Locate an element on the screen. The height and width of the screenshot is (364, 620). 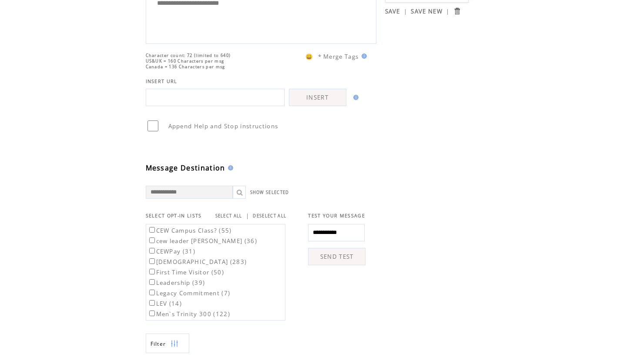
label: CEW Campus Class? (55) is located at coordinates (190, 230).